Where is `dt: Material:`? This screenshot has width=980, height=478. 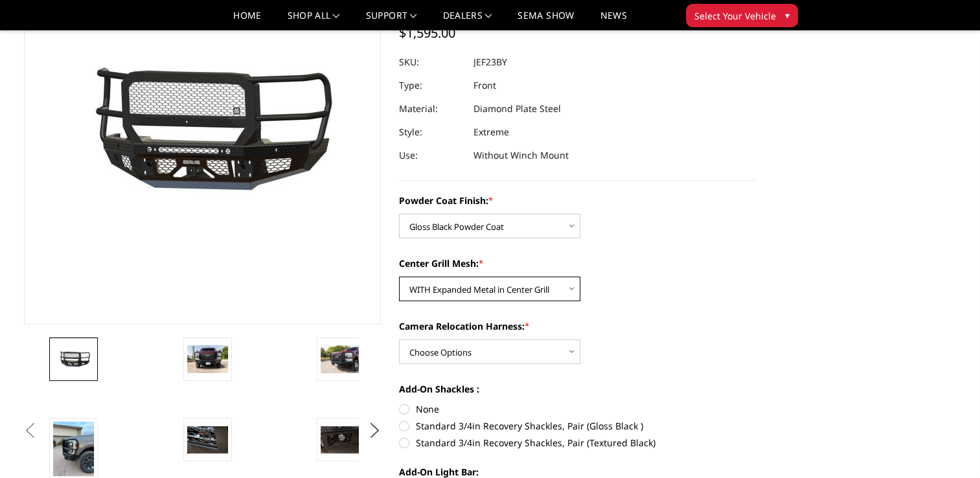 dt: Material: is located at coordinates (431, 109).